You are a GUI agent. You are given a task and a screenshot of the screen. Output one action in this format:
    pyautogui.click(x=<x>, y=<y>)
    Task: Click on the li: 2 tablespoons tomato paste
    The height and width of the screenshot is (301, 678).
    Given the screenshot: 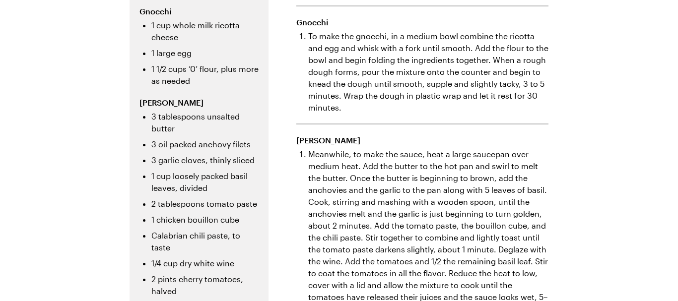 What is the action you would take?
    pyautogui.click(x=205, y=204)
    